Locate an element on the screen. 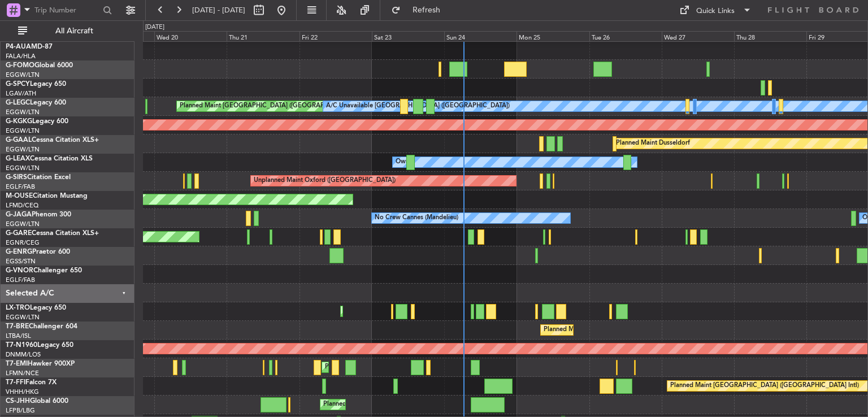  span: G-FOMO is located at coordinates (19, 65).